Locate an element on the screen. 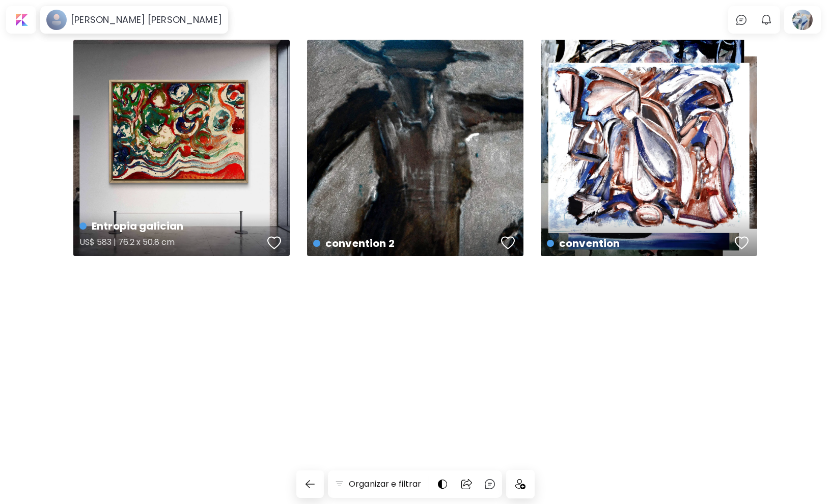 This screenshot has height=504, width=831. h4: convention is located at coordinates (639, 244).